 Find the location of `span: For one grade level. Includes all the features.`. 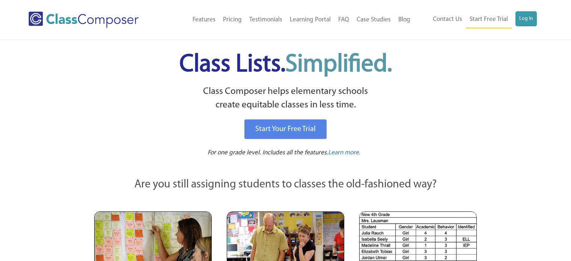

span: For one grade level. Includes all the features. is located at coordinates (268, 152).